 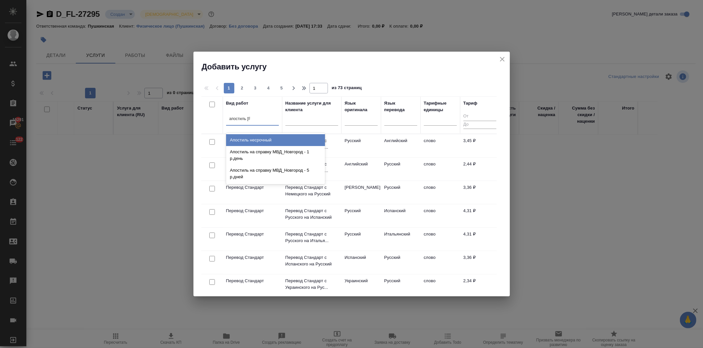 What do you see at coordinates (480, 125) in the screenshot?
I see `input: До` at bounding box center [480, 125].